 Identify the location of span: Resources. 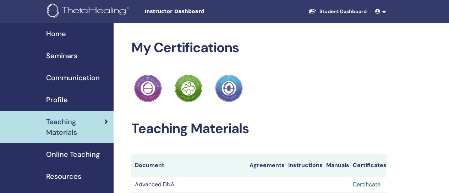
(63, 176).